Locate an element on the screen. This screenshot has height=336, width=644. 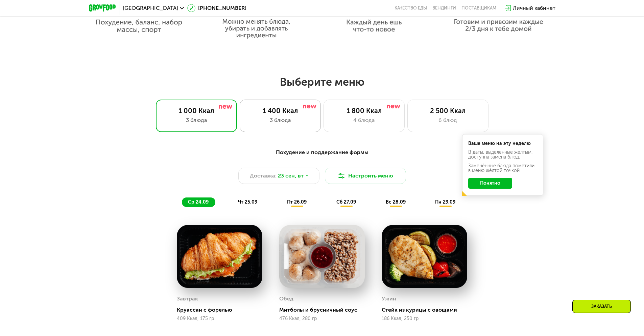
div: В даты, выделенные желтым, доступна замена блюд. is located at coordinates (502, 155).